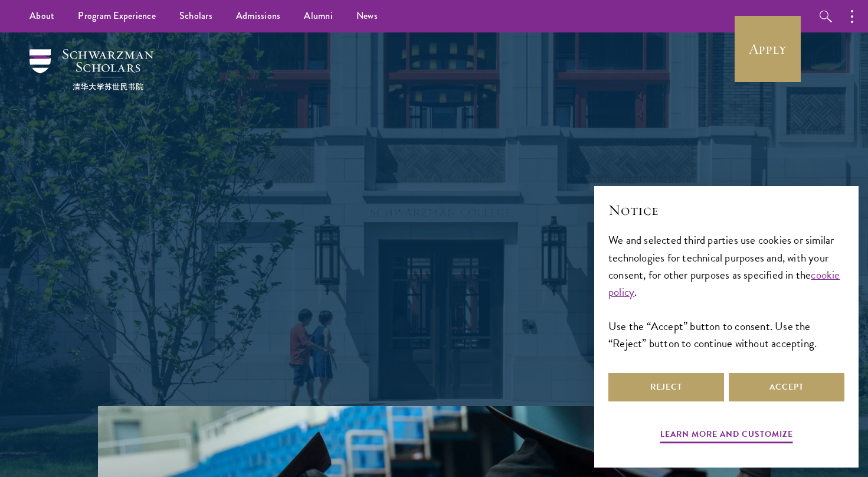 The width and height of the screenshot is (868, 477). I want to click on button: Reject, so click(666, 387).